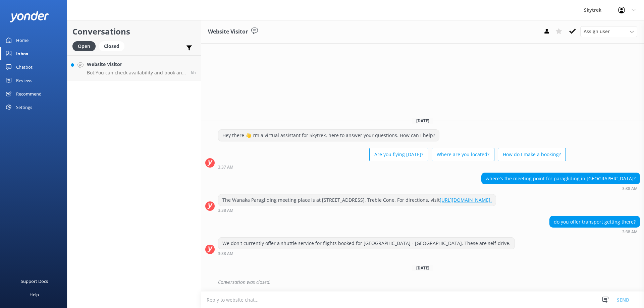 Image resolution: width=644 pixels, height=308 pixels. What do you see at coordinates (134, 32) in the screenshot?
I see `h2: Conversations` at bounding box center [134, 32].